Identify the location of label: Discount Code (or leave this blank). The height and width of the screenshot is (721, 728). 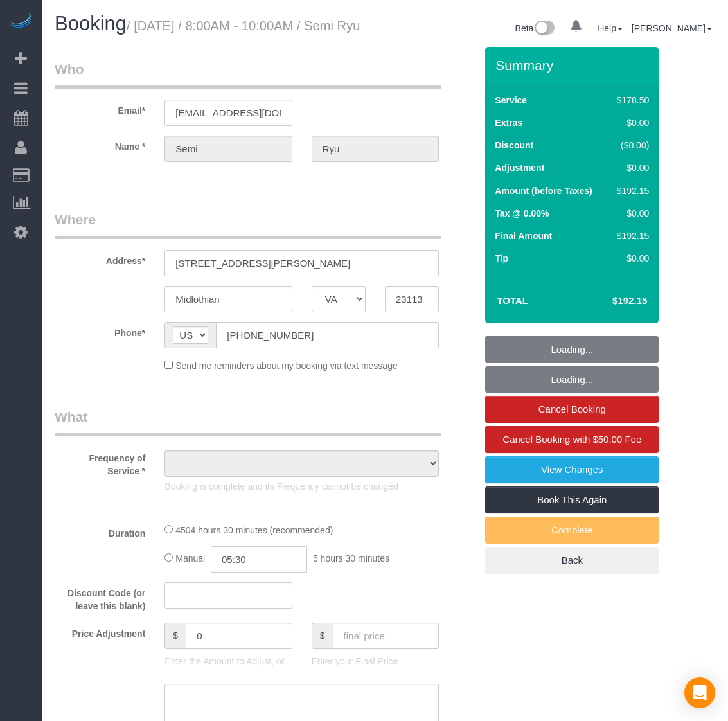
(100, 597).